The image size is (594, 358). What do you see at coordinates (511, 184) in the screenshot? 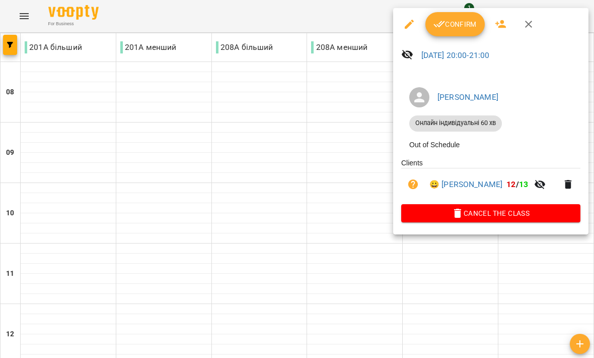
I see `span: 12` at bounding box center [511, 184].